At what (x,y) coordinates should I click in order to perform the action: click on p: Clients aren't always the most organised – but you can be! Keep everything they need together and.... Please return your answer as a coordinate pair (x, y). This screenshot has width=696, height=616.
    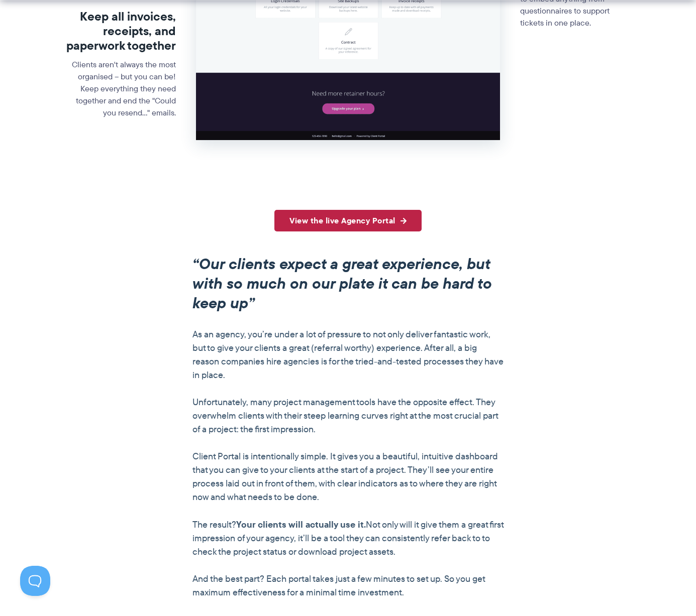
    Looking at the image, I should click on (121, 89).